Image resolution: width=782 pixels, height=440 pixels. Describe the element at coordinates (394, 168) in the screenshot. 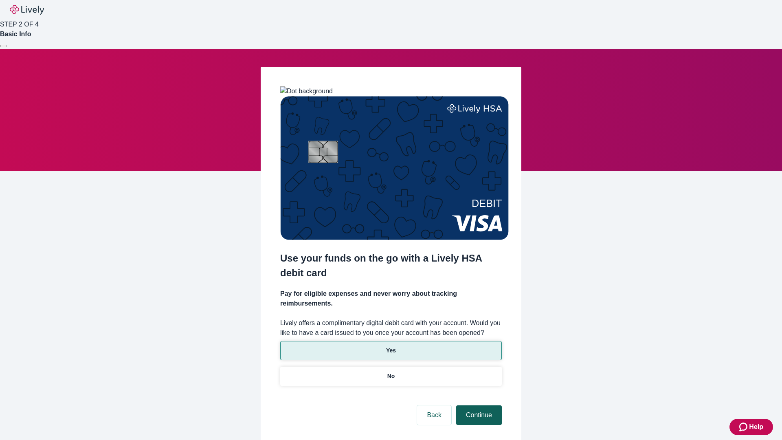

I see `img: Debit card` at that location.